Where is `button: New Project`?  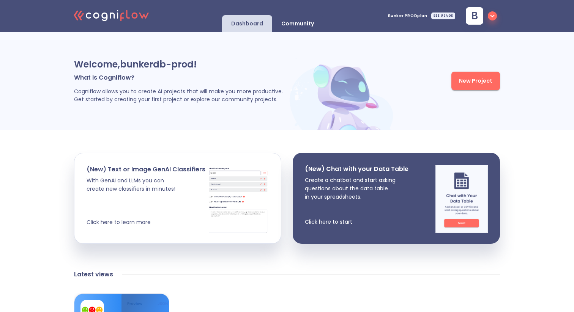 button: New Project is located at coordinates (475, 81).